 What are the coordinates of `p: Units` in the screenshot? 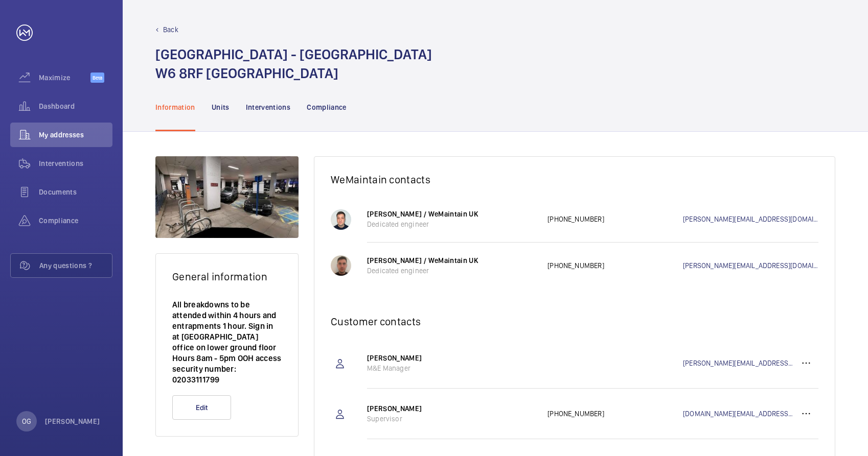 It's located at (220, 107).